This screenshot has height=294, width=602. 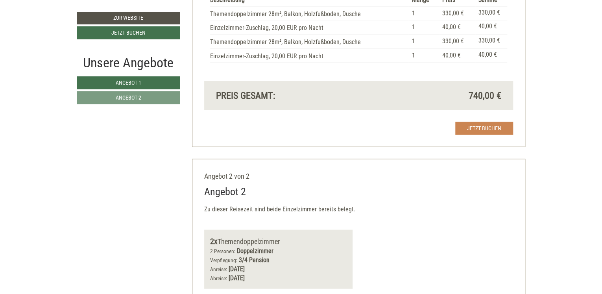 What do you see at coordinates (254, 260) in the screenshot?
I see `b: 3/4 Pension` at bounding box center [254, 260].